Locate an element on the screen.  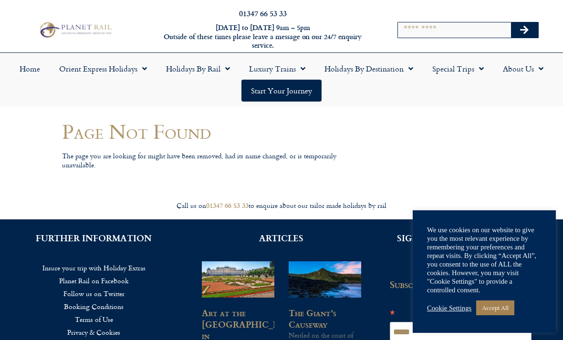
button: Search is located at coordinates (525, 30).